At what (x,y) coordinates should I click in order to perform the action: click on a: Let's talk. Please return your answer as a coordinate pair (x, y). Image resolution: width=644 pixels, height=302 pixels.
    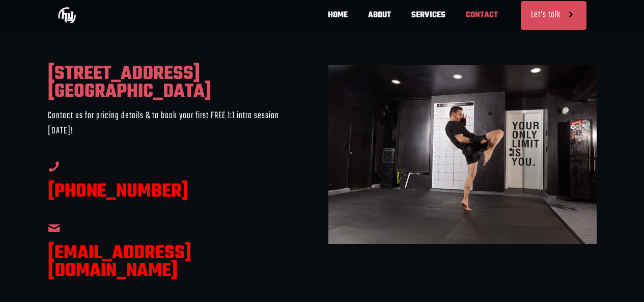
    Looking at the image, I should click on (553, 15).